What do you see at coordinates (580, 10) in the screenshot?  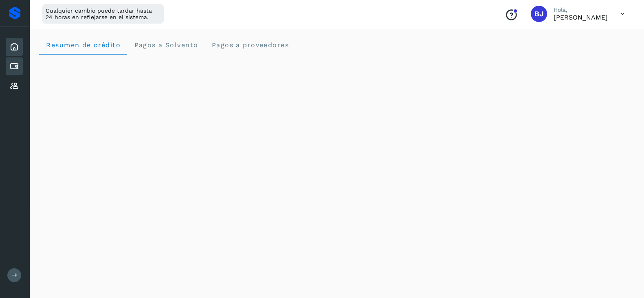 I see `p: Hola,` at bounding box center [580, 10].